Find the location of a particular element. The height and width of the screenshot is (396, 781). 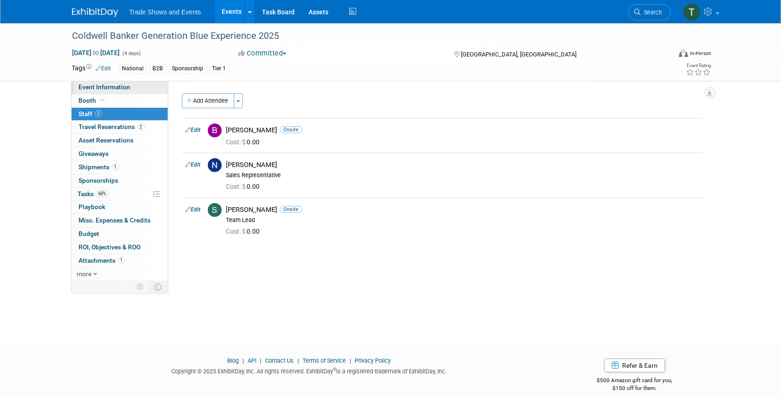

a: Playbook is located at coordinates (120, 207).